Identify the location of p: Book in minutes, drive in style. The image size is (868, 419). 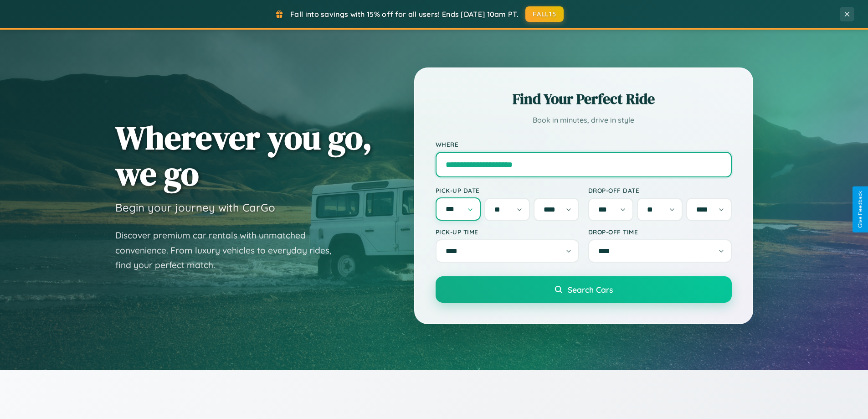
(584, 120).